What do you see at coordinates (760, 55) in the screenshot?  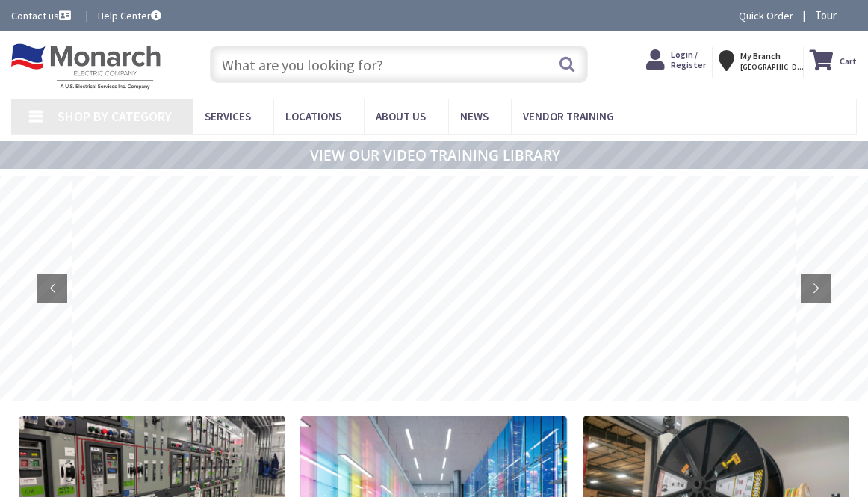 I see `strong: My Branch` at bounding box center [760, 55].